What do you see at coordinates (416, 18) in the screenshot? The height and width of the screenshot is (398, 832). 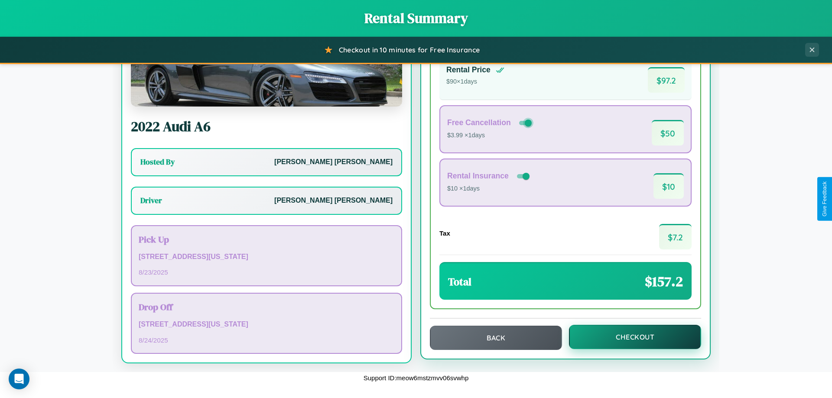 I see `h1: Rental Summary` at bounding box center [416, 18].